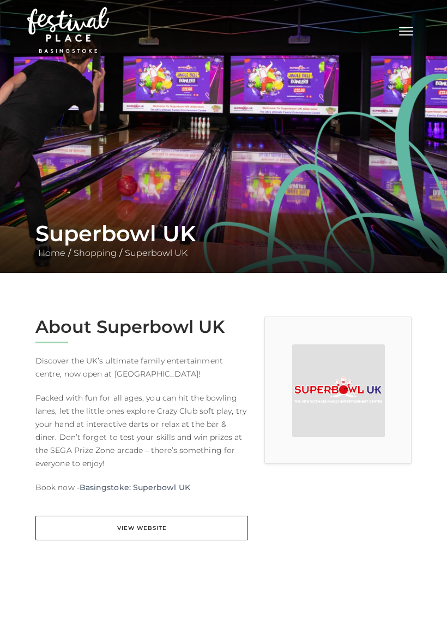 The height and width of the screenshot is (644, 447). I want to click on a: Basingstoke: Superbowl UK, so click(135, 487).